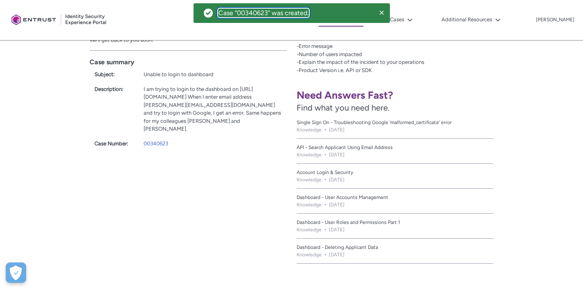 Image resolution: width=583 pixels, height=287 pixels. I want to click on span: Dashboard - User Roles and Permissions Part 1, so click(395, 222).